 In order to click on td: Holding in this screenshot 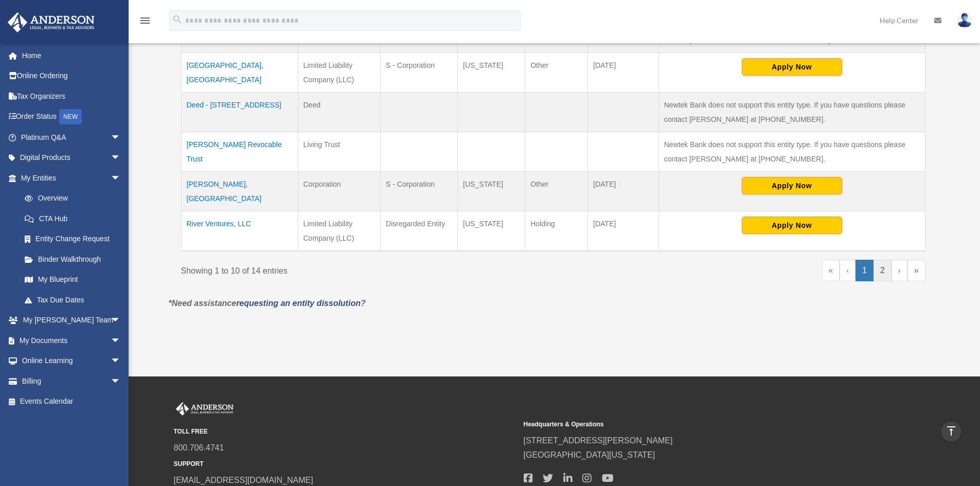, I will do `click(557, 231)`.